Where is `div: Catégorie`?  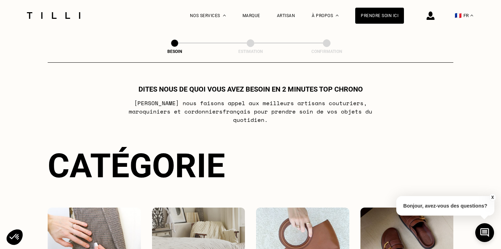
div: Catégorie is located at coordinates (250, 166).